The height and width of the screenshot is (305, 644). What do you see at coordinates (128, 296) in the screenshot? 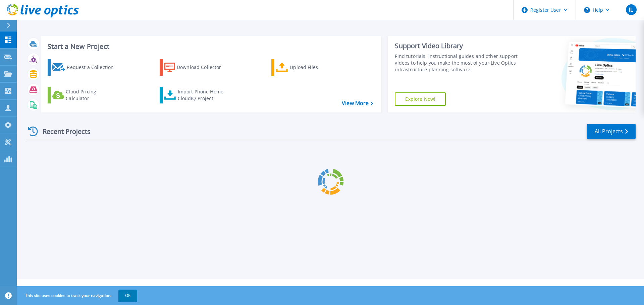
I see `button: OK` at bounding box center [128, 296].